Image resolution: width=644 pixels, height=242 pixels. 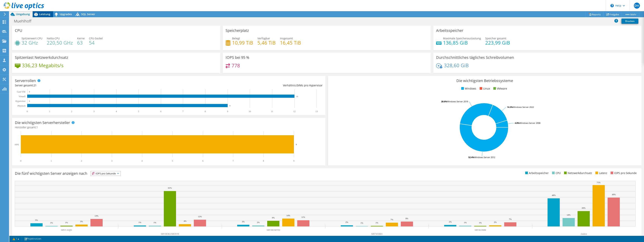 What do you see at coordinates (377, 234) in the screenshot?
I see `text: SRVWEB01` at bounding box center [377, 234].